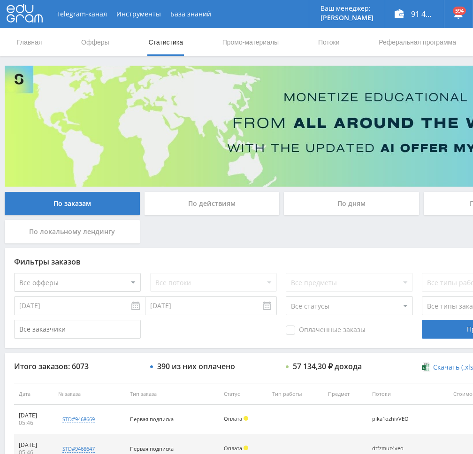  What do you see at coordinates (393, 419) in the screenshot?
I see `div: pika1ozhivVEO` at bounding box center [393, 419].